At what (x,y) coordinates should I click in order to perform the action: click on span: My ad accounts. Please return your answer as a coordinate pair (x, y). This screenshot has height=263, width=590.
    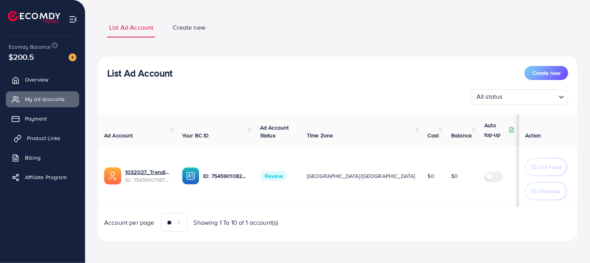
    Looking at the image, I should click on (45, 99).